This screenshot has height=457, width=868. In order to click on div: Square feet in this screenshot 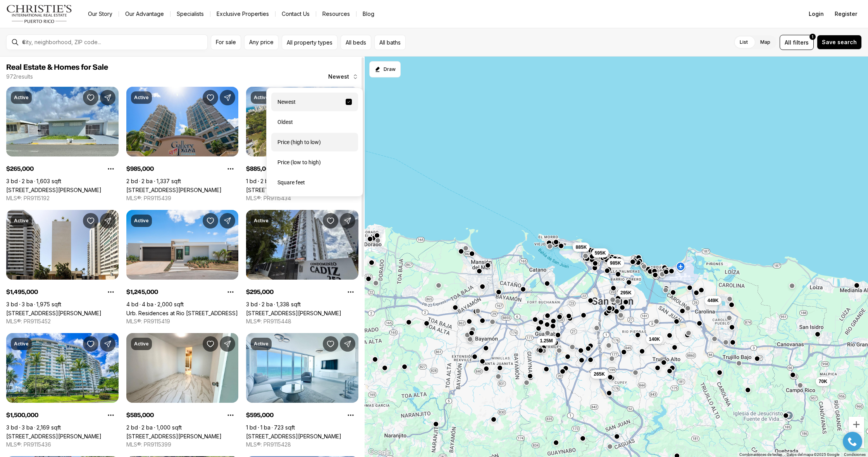, I will do `click(315, 183)`.